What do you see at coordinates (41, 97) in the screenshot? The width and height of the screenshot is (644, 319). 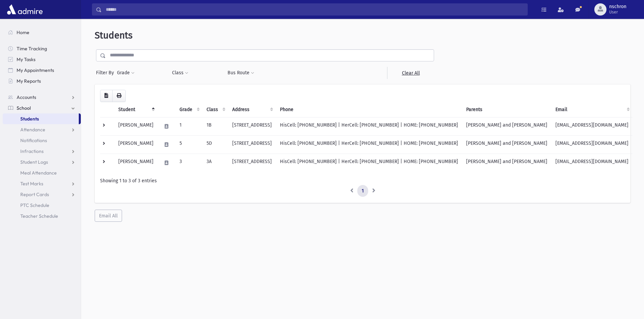 I see `a: Accounts` at bounding box center [41, 97].